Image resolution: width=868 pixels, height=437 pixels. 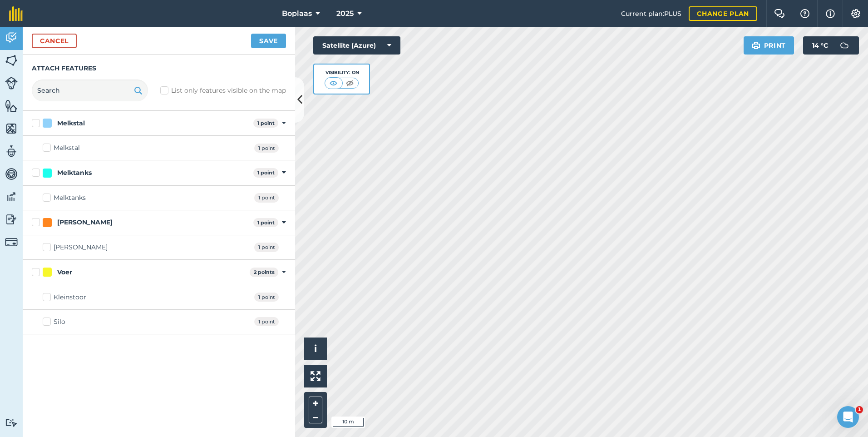 I want to click on span: 14 ° C, so click(x=820, y=45).